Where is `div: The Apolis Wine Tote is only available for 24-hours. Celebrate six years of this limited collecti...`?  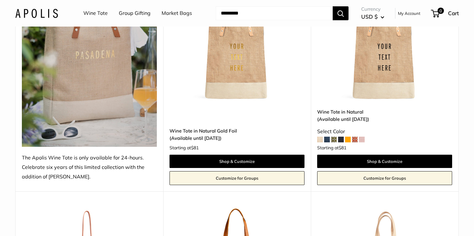 div: The Apolis Wine Tote is only available for 24-hours. Celebrate six years of this limited collecti... is located at coordinates (89, 168).